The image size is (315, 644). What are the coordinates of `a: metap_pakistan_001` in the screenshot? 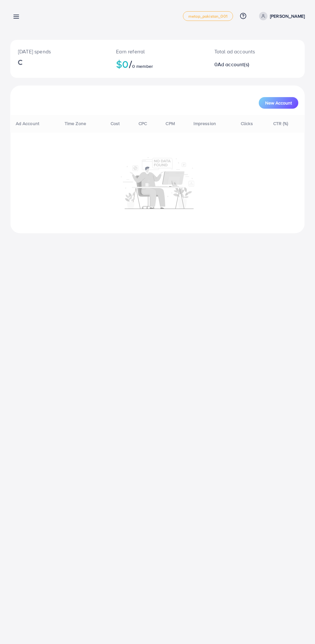 It's located at (208, 16).